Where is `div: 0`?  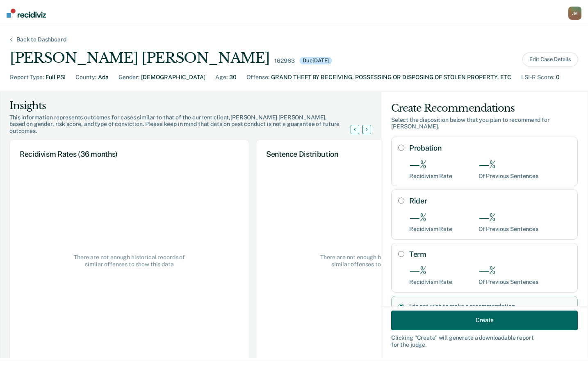
div: 0 is located at coordinates (557, 77).